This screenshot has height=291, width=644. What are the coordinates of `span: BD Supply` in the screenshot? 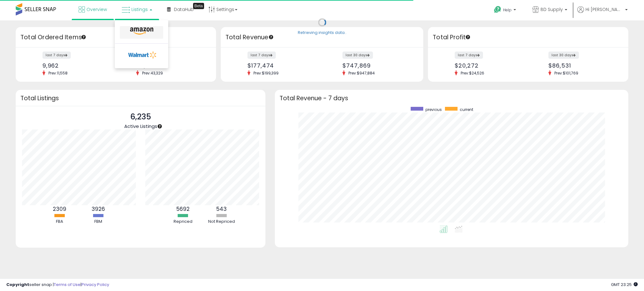 It's located at (552, 10).